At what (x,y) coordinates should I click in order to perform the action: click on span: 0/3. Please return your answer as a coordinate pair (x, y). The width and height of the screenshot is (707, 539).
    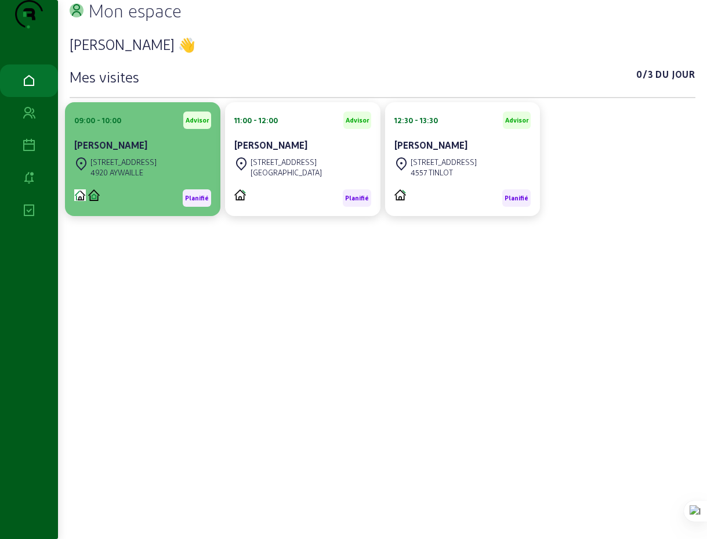
    Looking at the image, I should click on (645, 77).